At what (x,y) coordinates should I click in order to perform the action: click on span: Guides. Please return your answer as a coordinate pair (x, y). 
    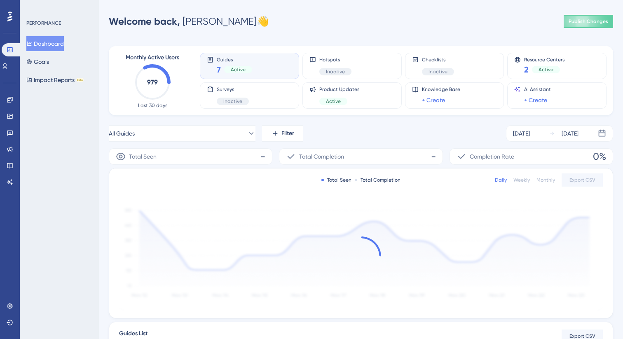
    Looking at the image, I should click on (235, 59).